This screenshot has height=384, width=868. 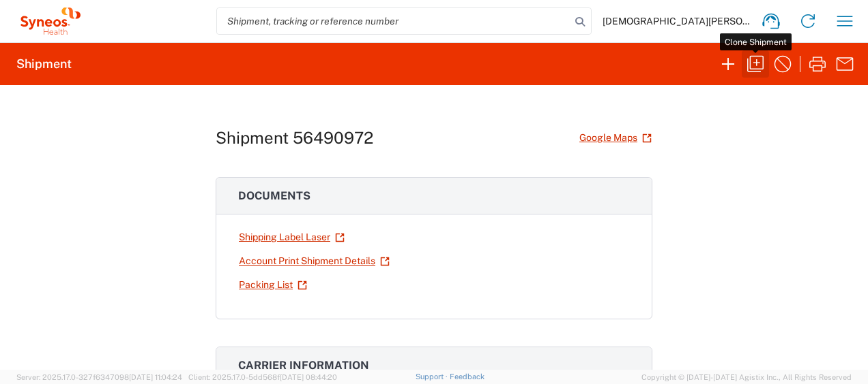 What do you see at coordinates (43, 64) in the screenshot?
I see `h2: Shipment` at bounding box center [43, 64].